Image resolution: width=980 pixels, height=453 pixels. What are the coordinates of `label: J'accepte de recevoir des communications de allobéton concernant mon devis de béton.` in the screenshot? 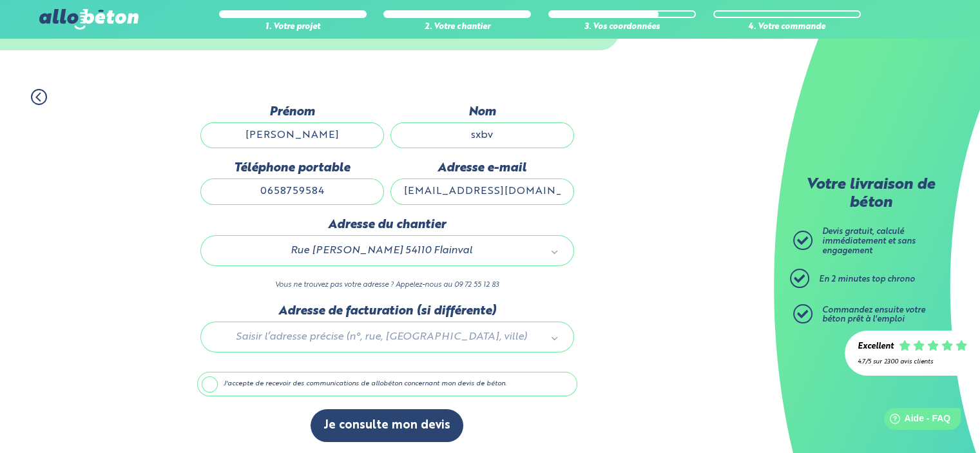 It's located at (387, 384).